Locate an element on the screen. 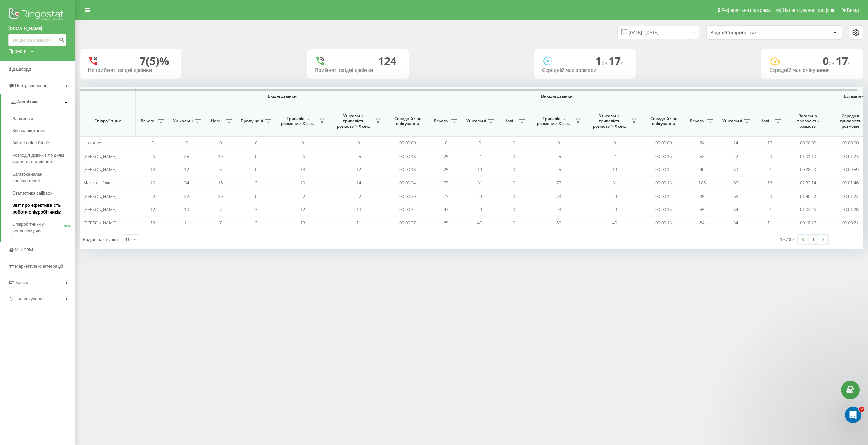 The image size is (868, 445). td: 00:00:20 is located at coordinates (408, 196).